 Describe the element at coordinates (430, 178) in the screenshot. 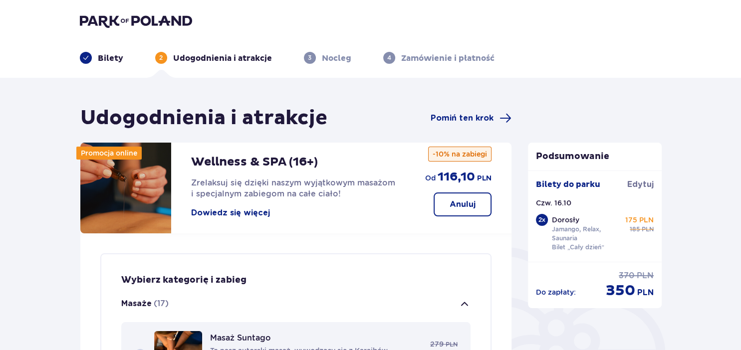

I see `span: od` at that location.